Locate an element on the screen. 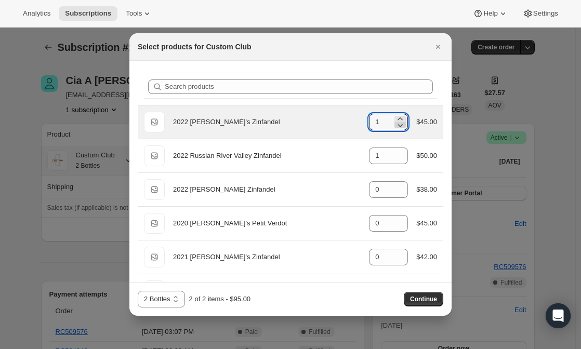  span: Tools is located at coordinates (134, 14).